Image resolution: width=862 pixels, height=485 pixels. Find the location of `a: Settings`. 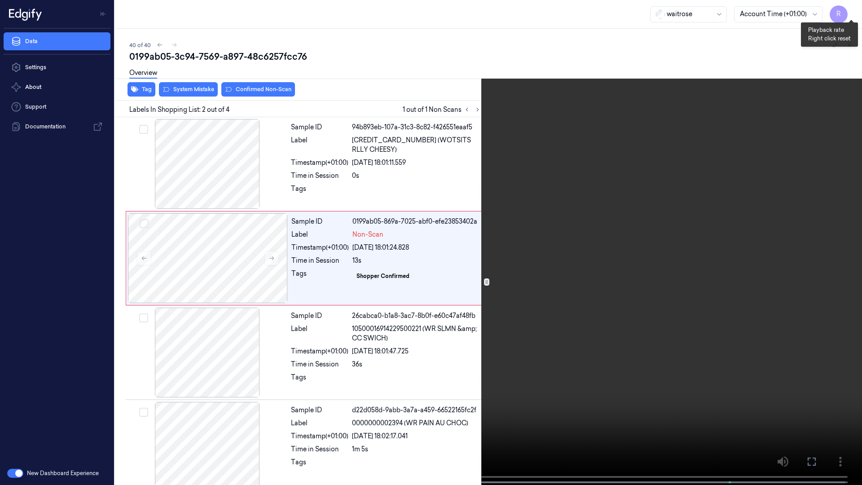

a: Settings is located at coordinates (57, 67).